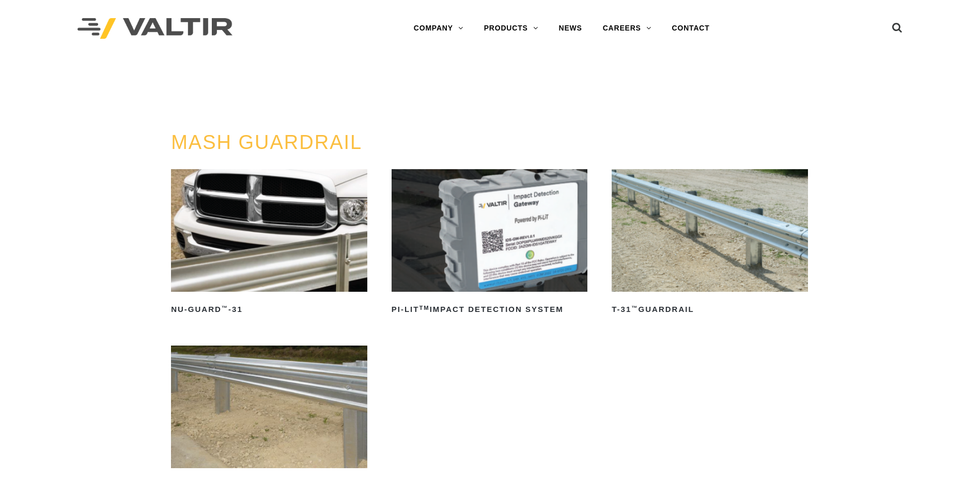  Describe the element at coordinates (266, 142) in the screenshot. I see `a: MASH GUARDRAIL` at that location.